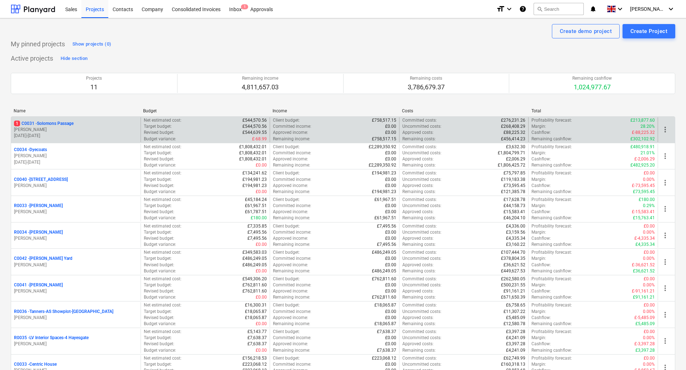 Image resolution: width=686 pixels, height=370 pixels. What do you see at coordinates (75, 111) in the screenshot?
I see `div: Name` at bounding box center [75, 111].